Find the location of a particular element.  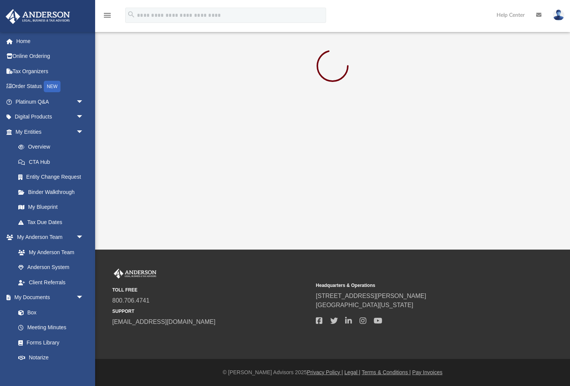

a: Client Referrals is located at coordinates (51, 282).